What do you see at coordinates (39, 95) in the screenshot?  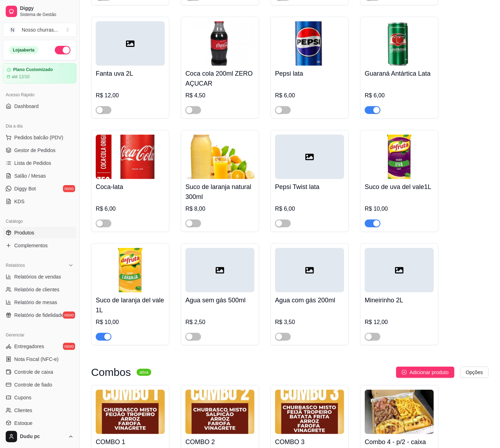 I see `div: Acesso Rápido` at bounding box center [39, 95].